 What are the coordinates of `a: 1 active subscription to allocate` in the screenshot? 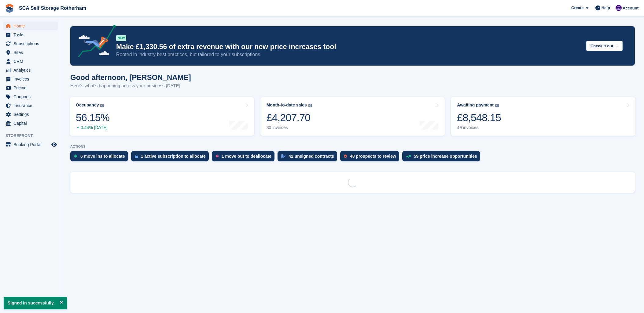 It's located at (171, 158).